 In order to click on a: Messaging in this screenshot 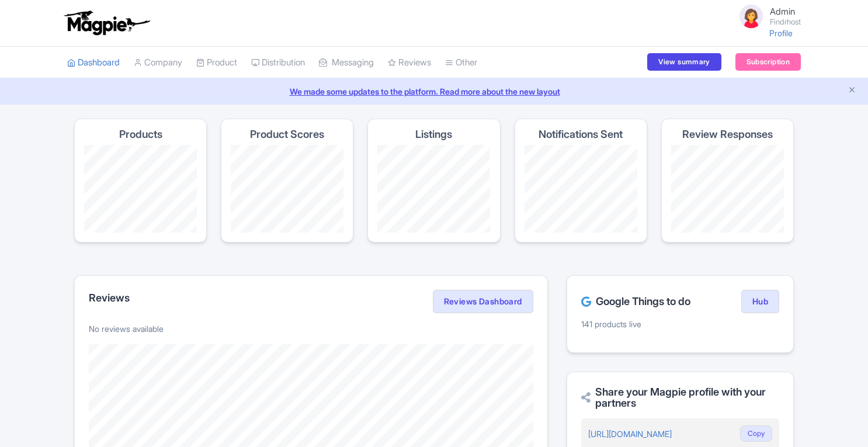, I will do `click(346, 63)`.